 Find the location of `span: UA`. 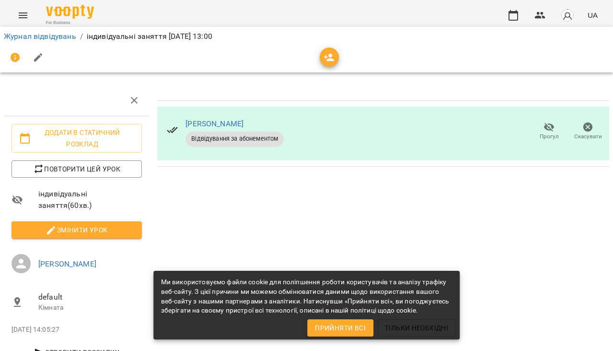

span: UA is located at coordinates (593, 15).